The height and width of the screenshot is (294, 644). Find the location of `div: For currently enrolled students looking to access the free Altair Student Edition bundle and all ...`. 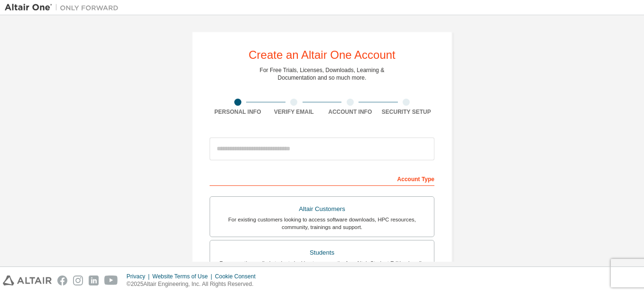

div: For currently enrolled students looking to access the free Altair Student Edition bundle and all ... is located at coordinates (322, 267).